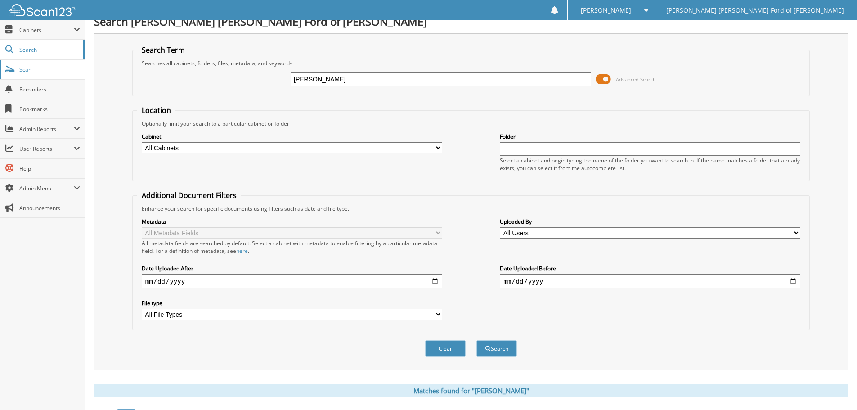 The height and width of the screenshot is (410, 857). Describe the element at coordinates (50, 168) in the screenshot. I see `span: Help` at that location.